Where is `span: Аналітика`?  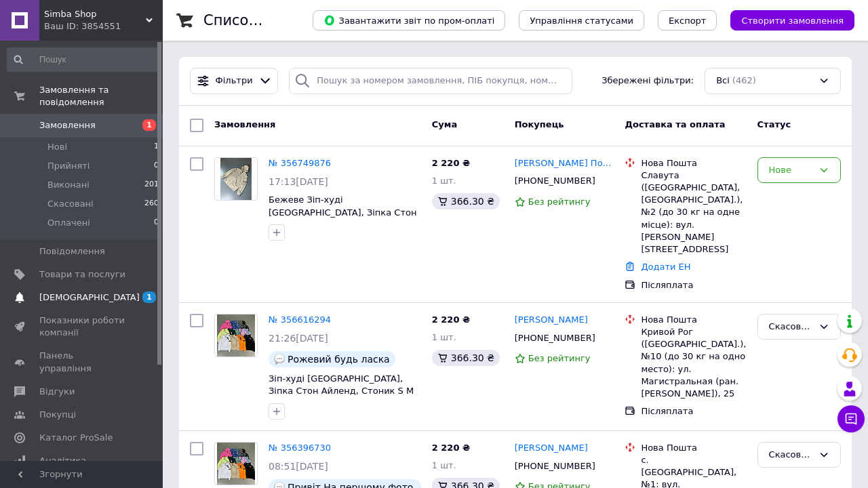
span: Аналітика is located at coordinates (63, 461).